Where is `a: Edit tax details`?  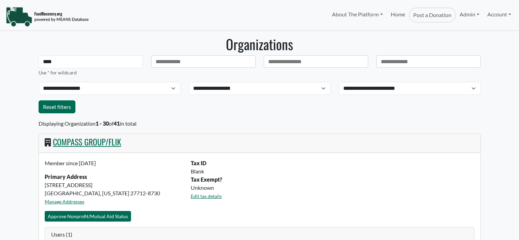
a: Edit tax details is located at coordinates (206, 196).